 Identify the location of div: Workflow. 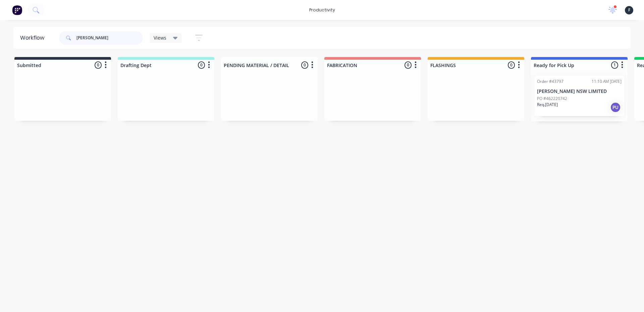
(34, 38).